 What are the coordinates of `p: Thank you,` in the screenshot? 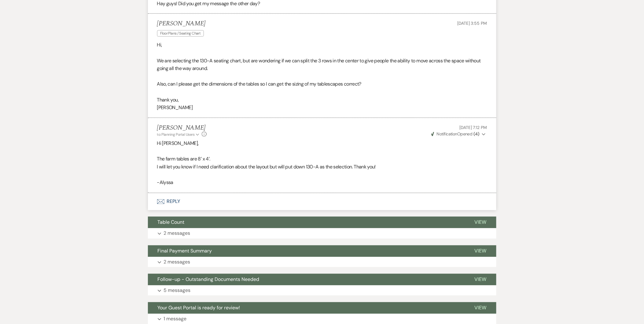 It's located at (322, 100).